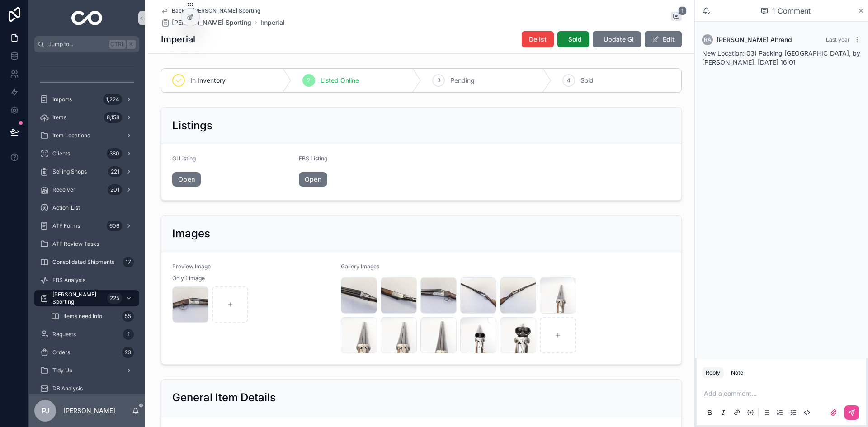 The height and width of the screenshot is (427, 868). I want to click on span: PJ, so click(45, 411).